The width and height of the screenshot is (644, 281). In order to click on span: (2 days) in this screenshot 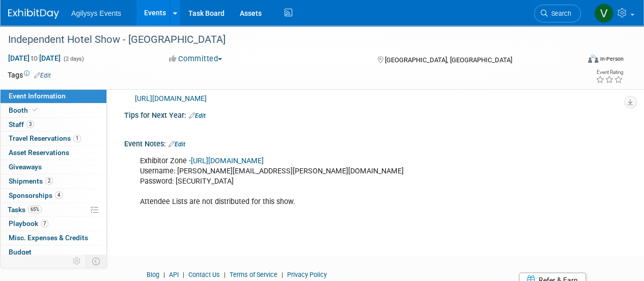, I will do `click(73, 58)`.